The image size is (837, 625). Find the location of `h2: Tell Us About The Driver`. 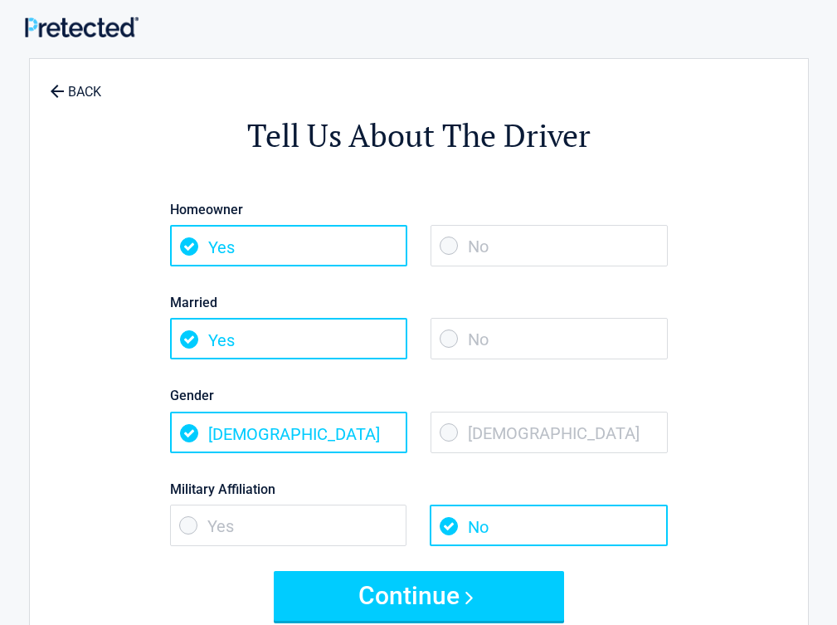

h2: Tell Us About The Driver is located at coordinates (419, 135).